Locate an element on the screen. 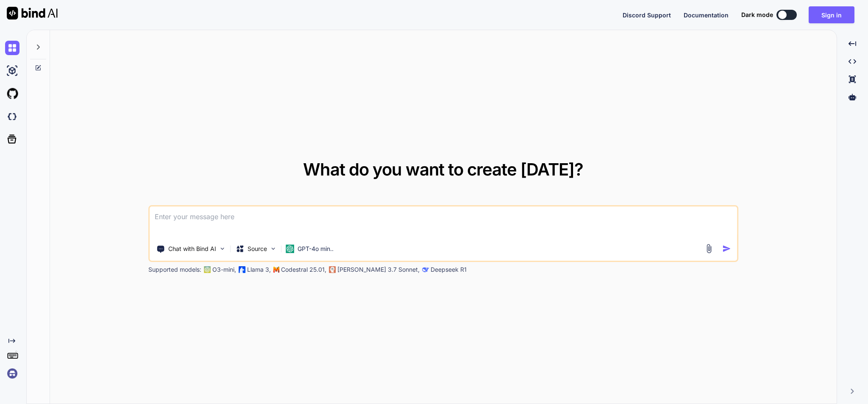 The height and width of the screenshot is (404, 868). p: Llama 3, is located at coordinates (259, 270).